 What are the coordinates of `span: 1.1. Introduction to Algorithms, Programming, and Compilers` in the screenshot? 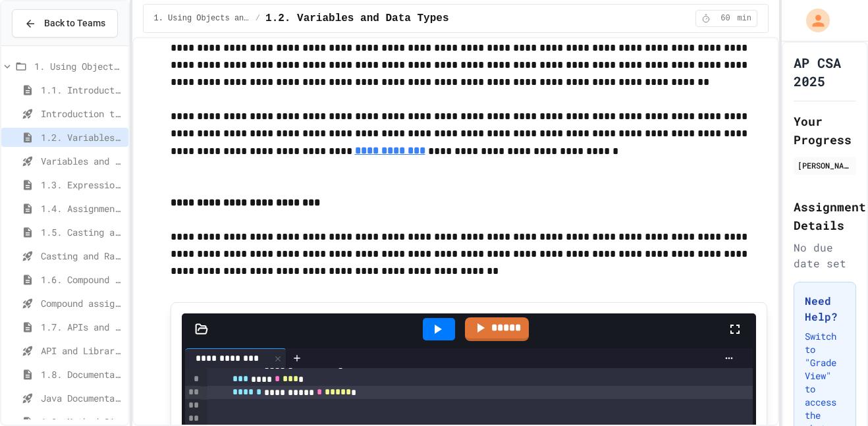 It's located at (82, 89).